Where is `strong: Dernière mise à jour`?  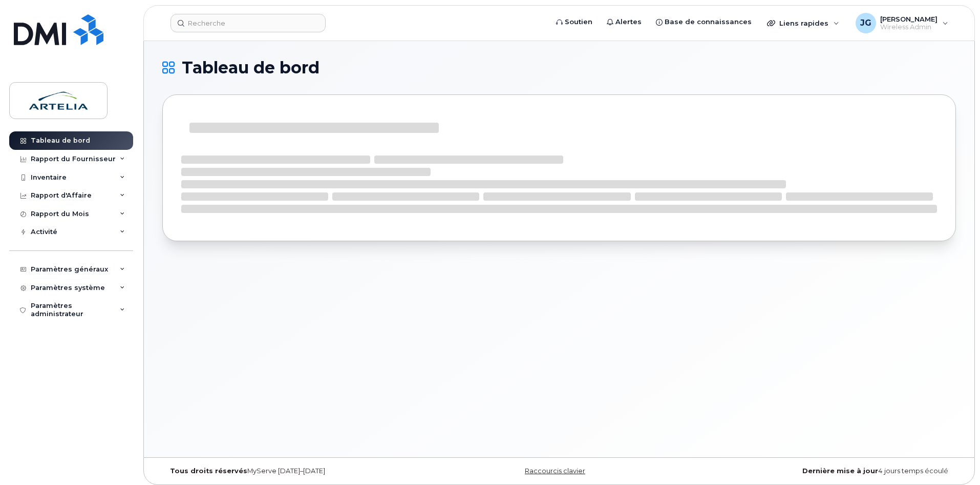
strong: Dernière mise à jour is located at coordinates (841, 470).